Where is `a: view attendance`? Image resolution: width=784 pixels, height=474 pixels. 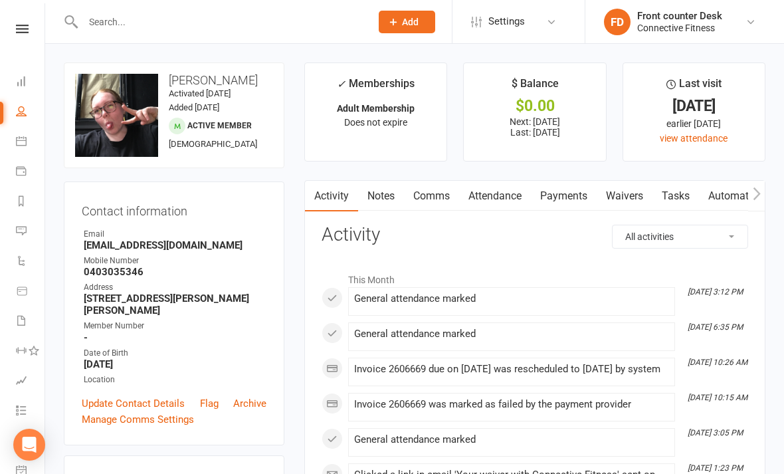 a: view attendance is located at coordinates (693, 138).